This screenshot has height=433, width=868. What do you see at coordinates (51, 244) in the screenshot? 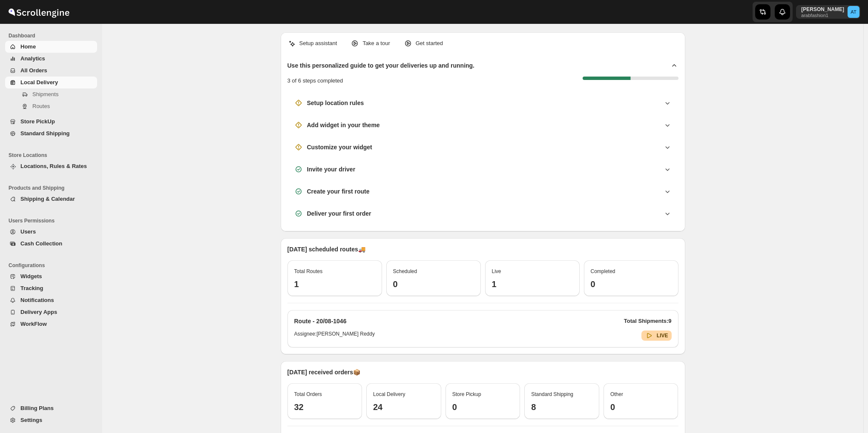
I see `button: Cash Collection` at bounding box center [51, 244].